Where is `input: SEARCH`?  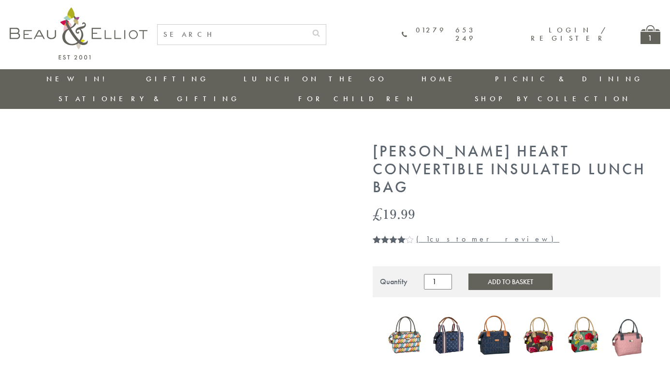 input: SEARCH is located at coordinates (232, 34).